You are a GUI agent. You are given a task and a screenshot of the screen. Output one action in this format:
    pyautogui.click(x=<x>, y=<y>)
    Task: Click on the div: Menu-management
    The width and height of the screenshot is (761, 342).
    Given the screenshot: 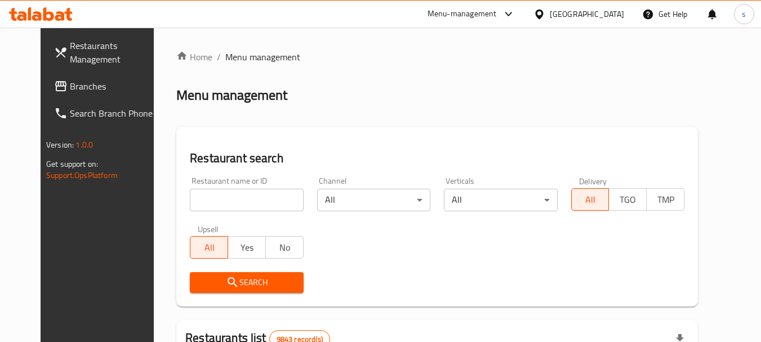 What is the action you would take?
    pyautogui.click(x=462, y=14)
    